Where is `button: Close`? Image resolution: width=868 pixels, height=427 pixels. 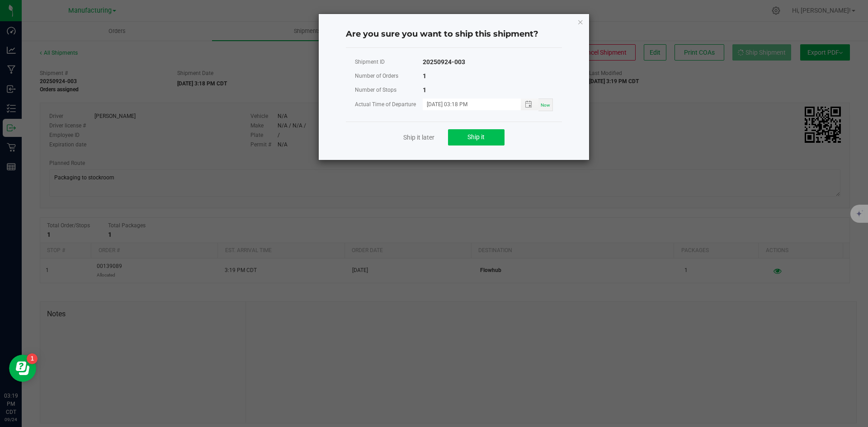 button: Close is located at coordinates (580, 22).